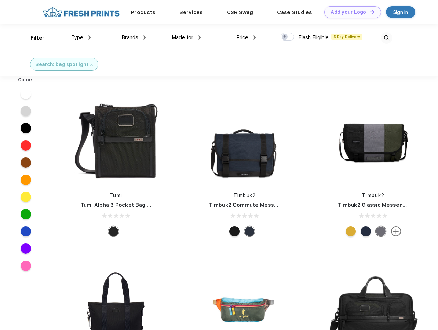  Describe the element at coordinates (396, 232) in the screenshot. I see `img: more.svg` at that location.